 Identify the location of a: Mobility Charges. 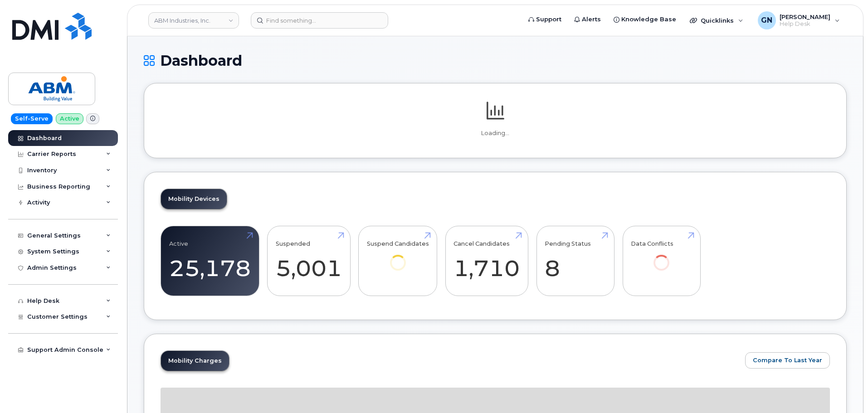
(195, 361).